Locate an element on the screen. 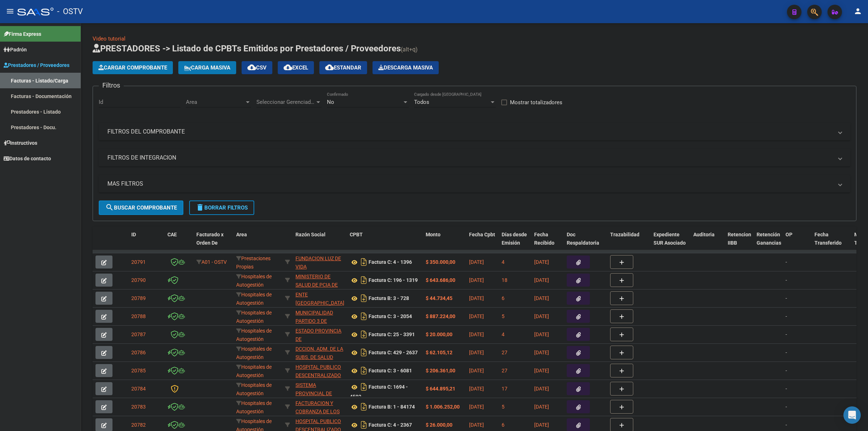 Image resolution: width=868 pixels, height=431 pixels. span: 18 is located at coordinates (504, 280).